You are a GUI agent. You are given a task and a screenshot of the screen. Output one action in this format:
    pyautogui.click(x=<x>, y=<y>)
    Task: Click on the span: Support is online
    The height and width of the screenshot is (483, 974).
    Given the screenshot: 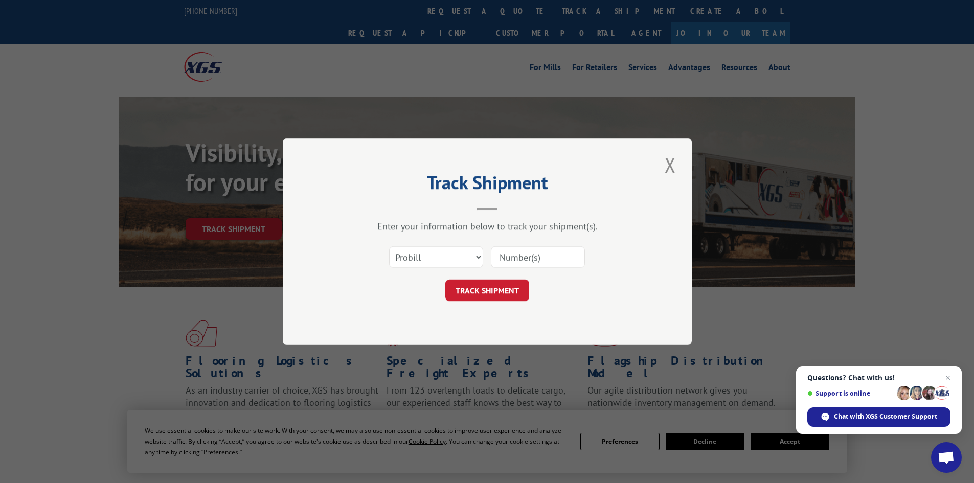 What is the action you would take?
    pyautogui.click(x=850, y=393)
    